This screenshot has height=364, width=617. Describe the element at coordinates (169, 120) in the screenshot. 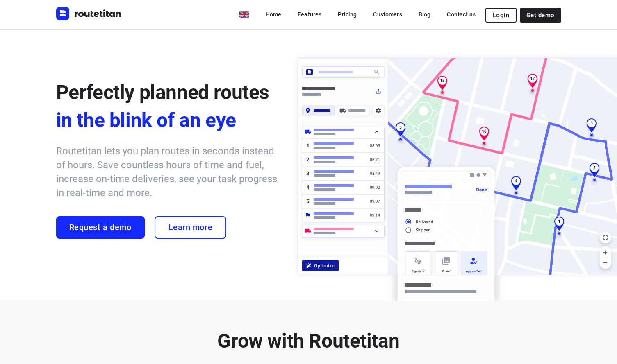

I see `span: in the blink of an eye` at that location.